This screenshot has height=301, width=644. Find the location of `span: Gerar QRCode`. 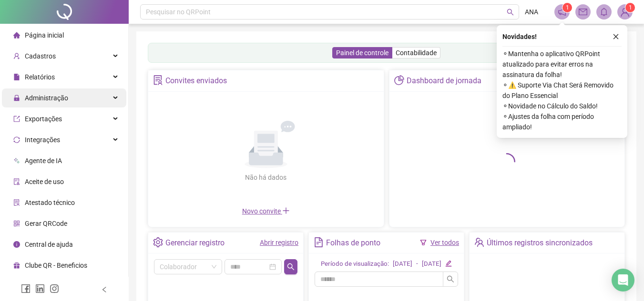

span: Gerar QRCode is located at coordinates (46, 224).